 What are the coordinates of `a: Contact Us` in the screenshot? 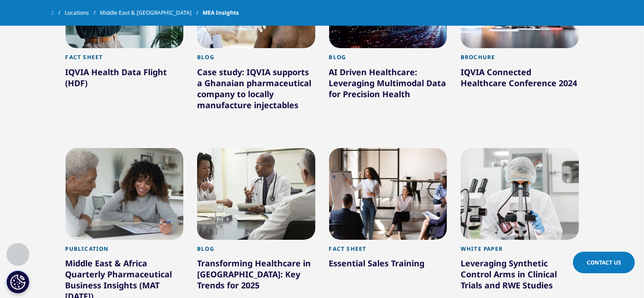 It's located at (603, 262).